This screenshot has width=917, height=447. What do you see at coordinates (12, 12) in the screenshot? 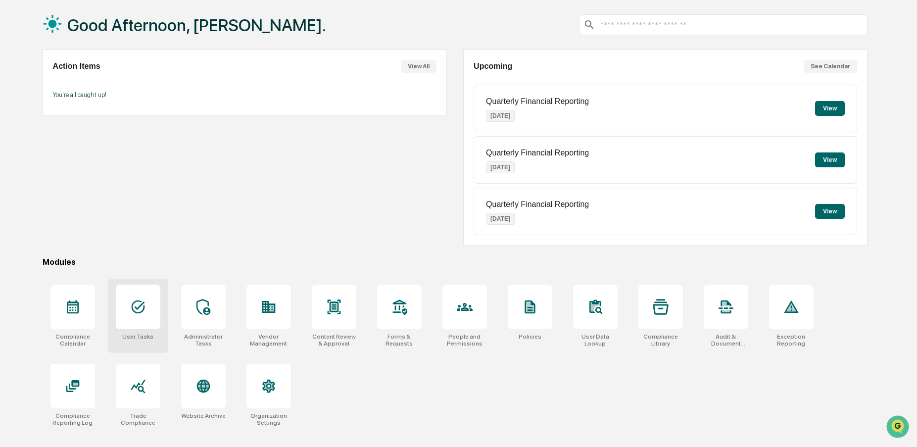
I see `button: Open customer support` at bounding box center [12, 12].